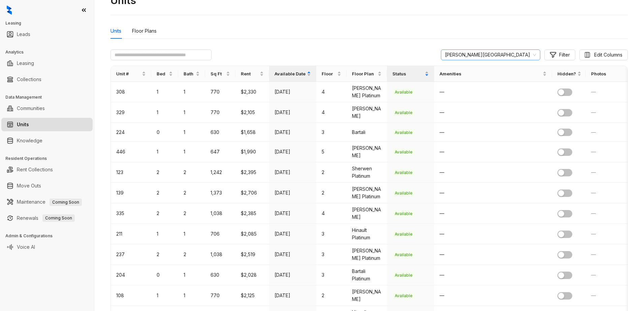 The image size is (644, 311). I want to click on td: 5, so click(331, 152).